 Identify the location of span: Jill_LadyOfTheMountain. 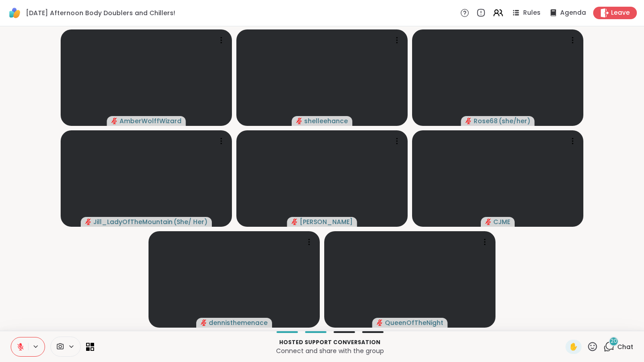
(133, 222).